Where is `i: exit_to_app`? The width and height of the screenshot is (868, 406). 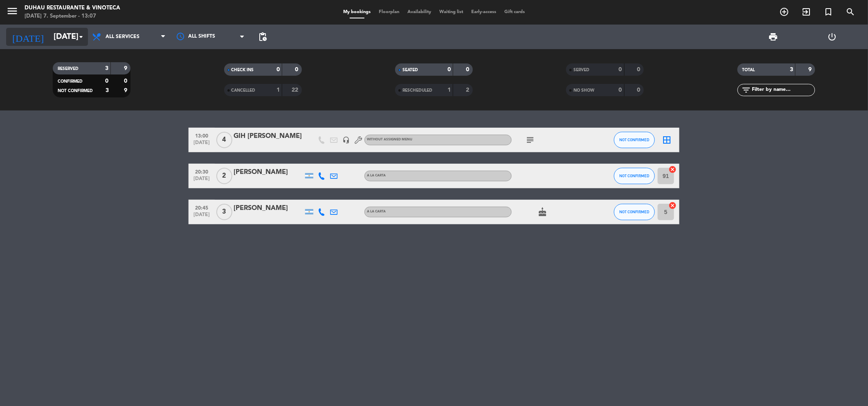 i: exit_to_app is located at coordinates (807, 12).